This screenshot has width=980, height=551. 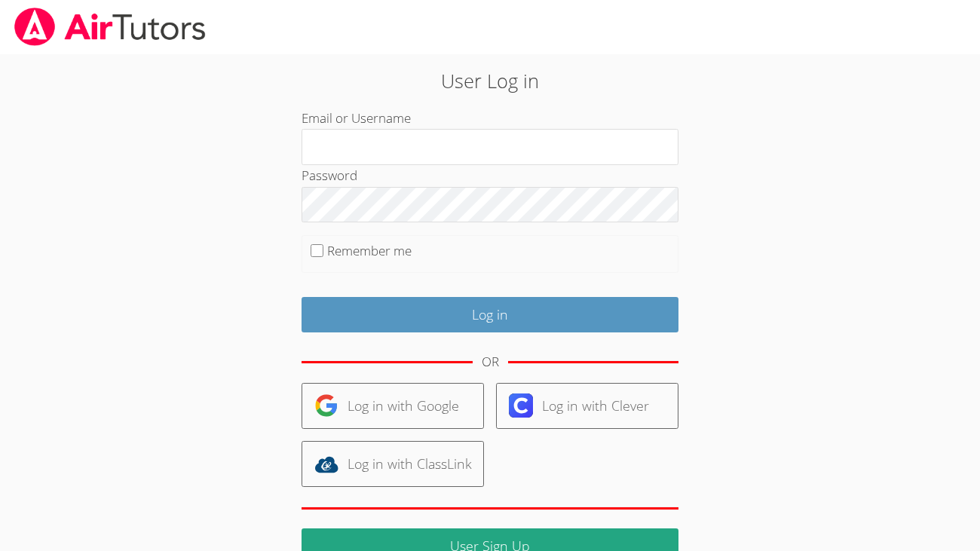 What do you see at coordinates (490, 81) in the screenshot?
I see `h2: User Log in` at bounding box center [490, 81].